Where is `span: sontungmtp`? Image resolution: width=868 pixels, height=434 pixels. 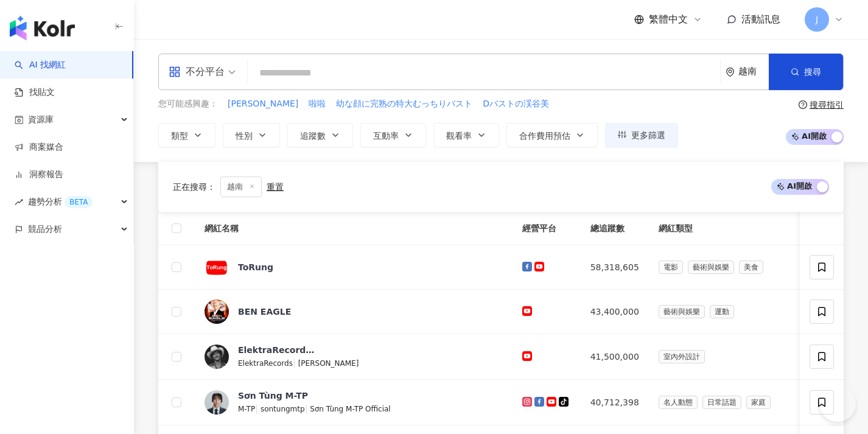
span: sontungmtp is located at coordinates (282, 409).